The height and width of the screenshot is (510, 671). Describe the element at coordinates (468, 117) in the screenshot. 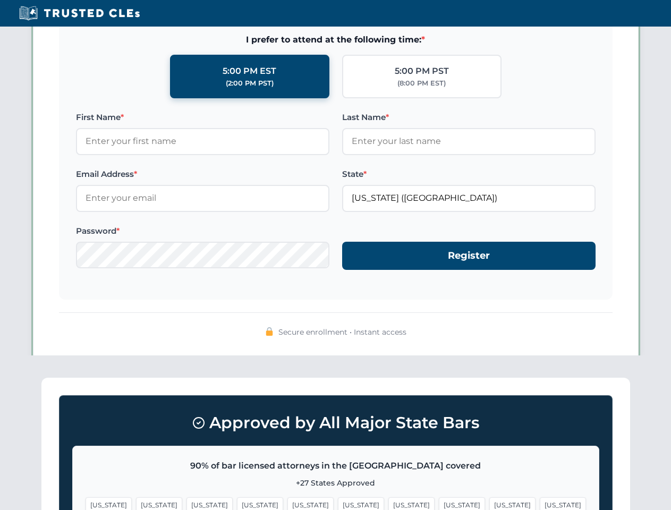

I see `label: Last Name` at that location.